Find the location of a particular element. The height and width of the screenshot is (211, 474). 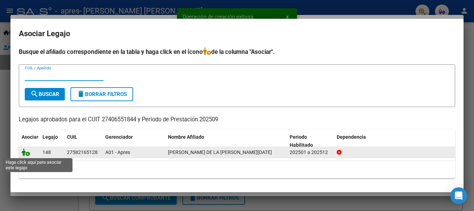

div: 27582165128 is located at coordinates (82, 153).